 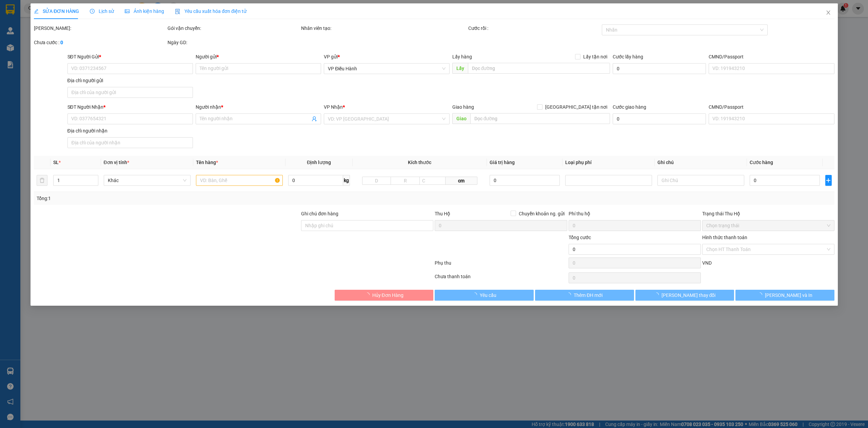 I want to click on span: Giá trị hàng, so click(x=502, y=163).